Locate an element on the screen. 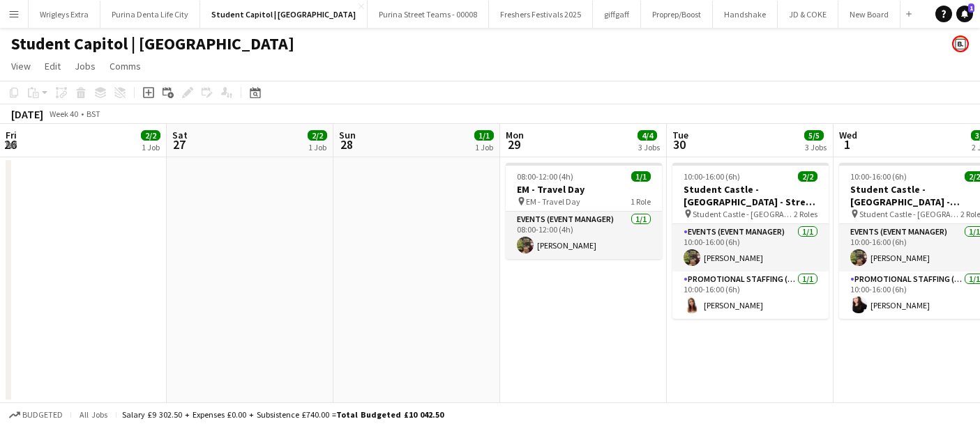 The width and height of the screenshot is (980, 426). span: View is located at coordinates (21, 66).